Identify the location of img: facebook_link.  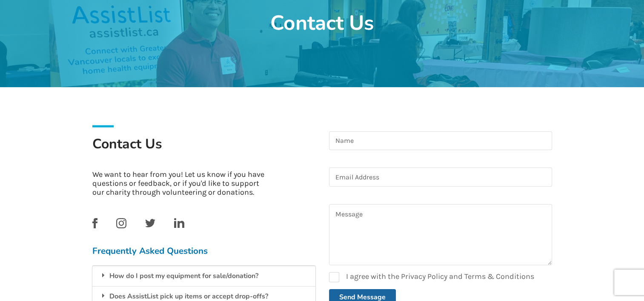
(95, 223).